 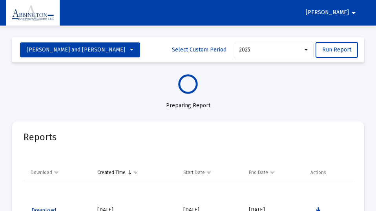 What do you see at coordinates (41, 172) in the screenshot?
I see `div: Download` at bounding box center [41, 172].